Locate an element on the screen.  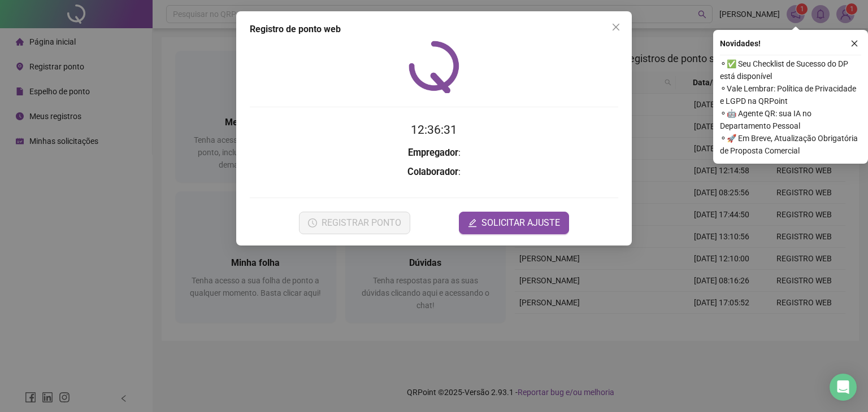
img: QRPoint is located at coordinates (434, 66).